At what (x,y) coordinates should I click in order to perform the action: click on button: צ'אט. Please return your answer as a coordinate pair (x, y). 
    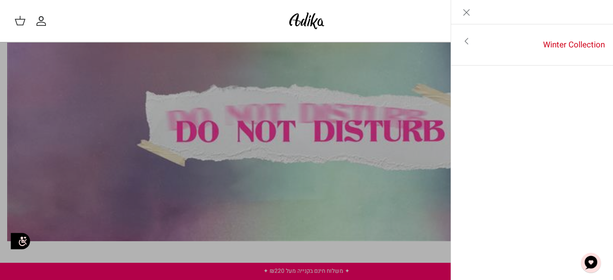
    Looking at the image, I should click on (591, 263).